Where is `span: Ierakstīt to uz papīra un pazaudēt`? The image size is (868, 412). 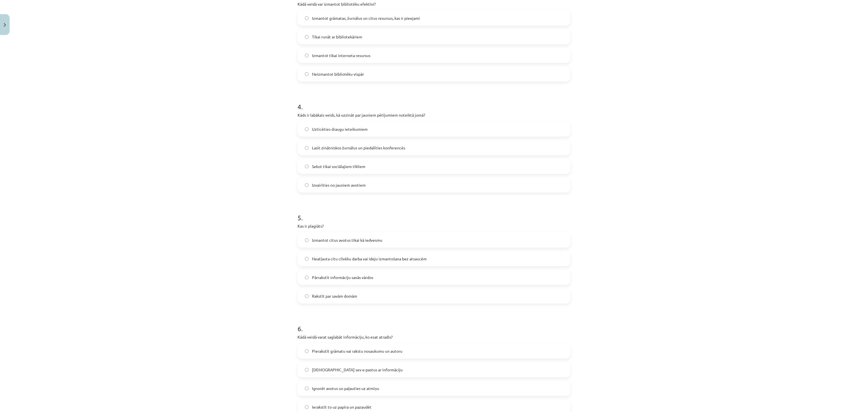
span: Ierakstīt to uz papīra un pazaudēt is located at coordinates (342, 407).